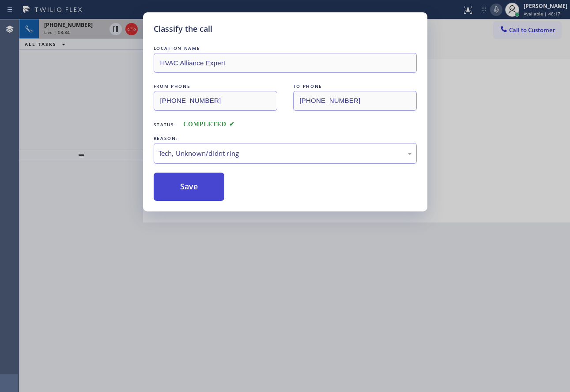 The height and width of the screenshot is (392, 570). Describe the element at coordinates (183, 29) in the screenshot. I see `h5: Classify the call` at that location.